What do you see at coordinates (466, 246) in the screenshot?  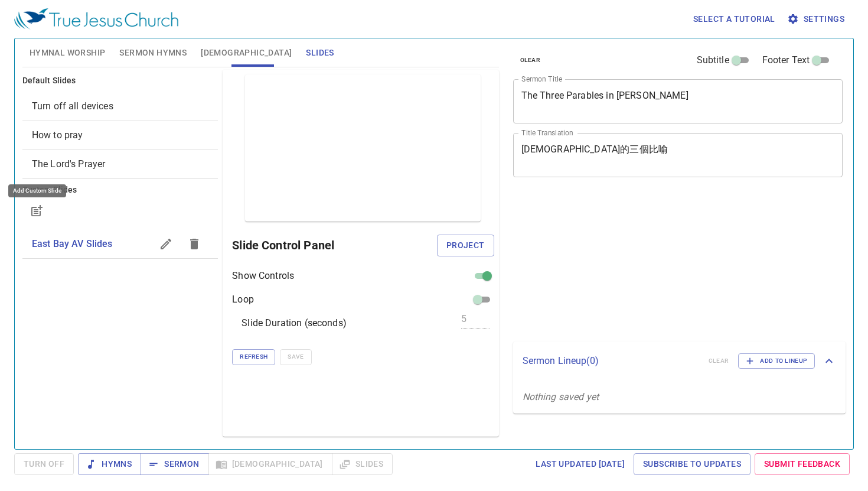 I see `button: Project` at bounding box center [466, 246].